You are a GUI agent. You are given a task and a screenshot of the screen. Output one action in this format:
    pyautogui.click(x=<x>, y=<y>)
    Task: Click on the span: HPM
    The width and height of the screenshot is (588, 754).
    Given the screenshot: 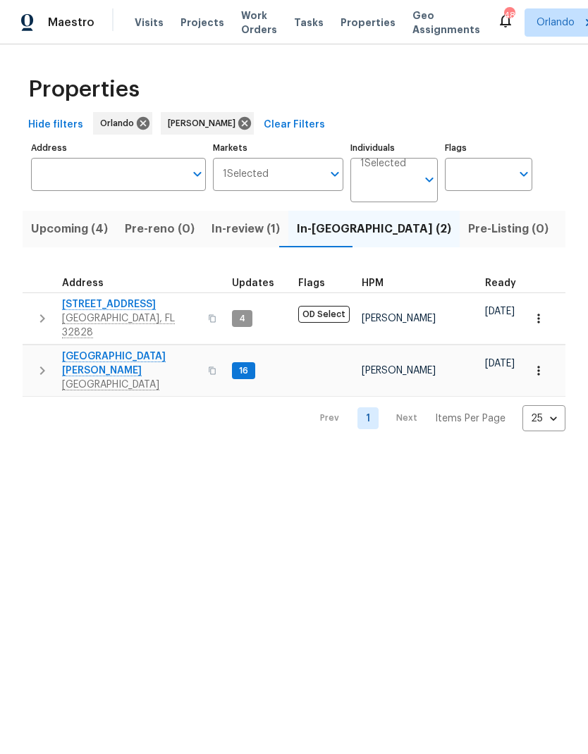 What is the action you would take?
    pyautogui.click(x=372, y=283)
    